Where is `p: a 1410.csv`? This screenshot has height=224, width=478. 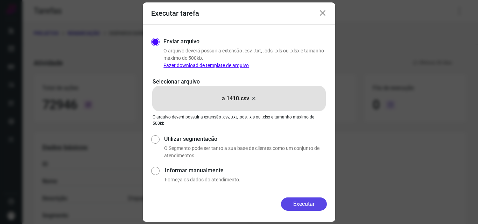 p: a 1410.csv is located at coordinates (235, 99).